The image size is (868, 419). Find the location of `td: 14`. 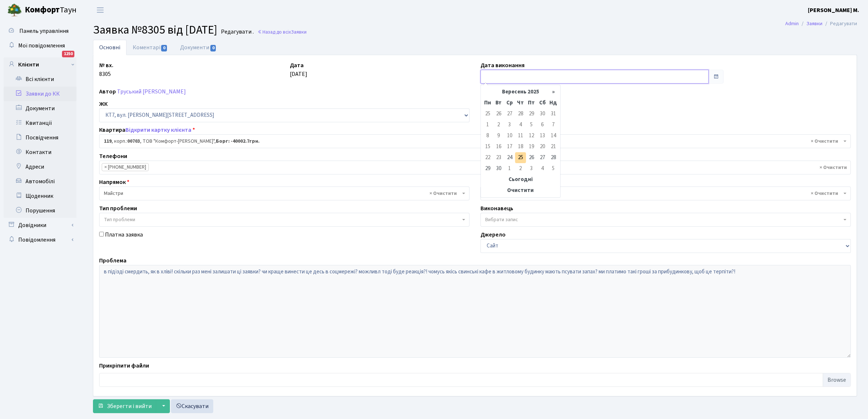

td: 14 is located at coordinates (553, 136).